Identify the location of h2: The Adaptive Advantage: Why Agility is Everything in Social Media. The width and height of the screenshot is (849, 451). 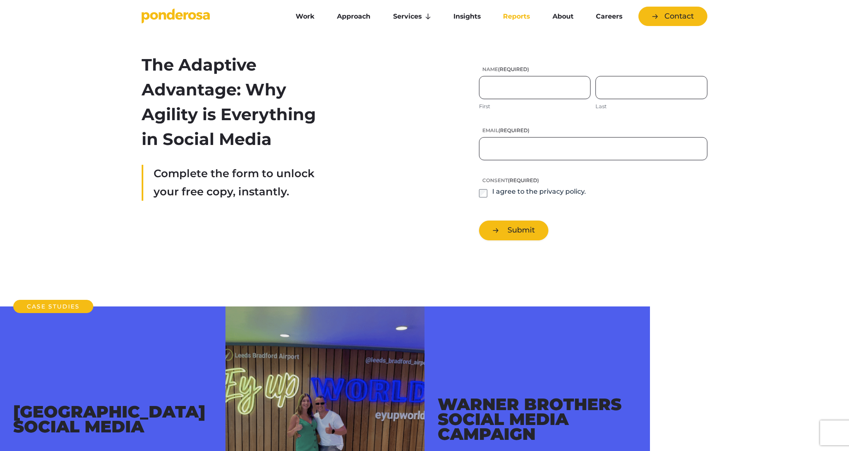
(232, 102).